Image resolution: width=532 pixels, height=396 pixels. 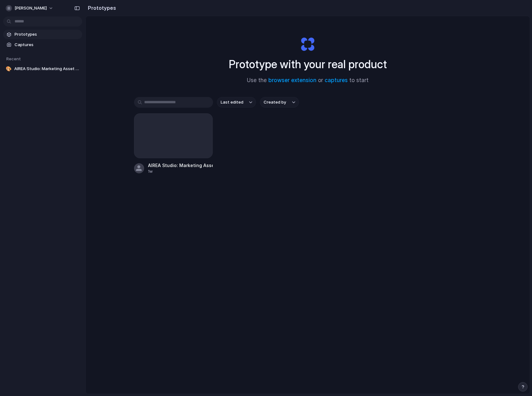 I want to click on span: Recent, so click(x=14, y=59).